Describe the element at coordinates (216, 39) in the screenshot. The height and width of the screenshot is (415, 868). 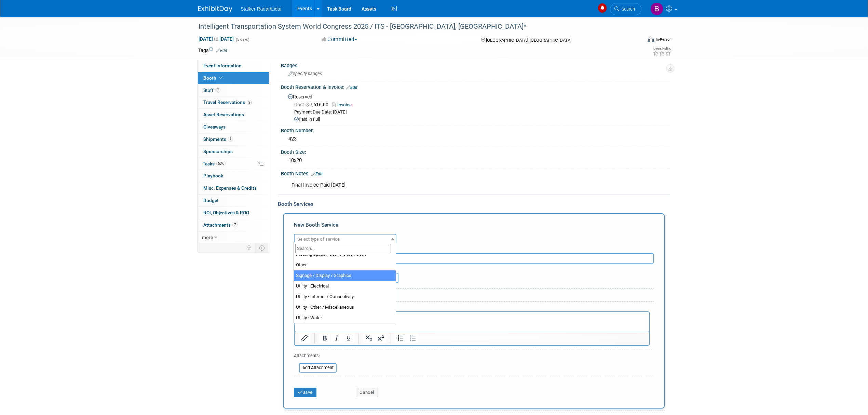
I see `span: to` at that location.